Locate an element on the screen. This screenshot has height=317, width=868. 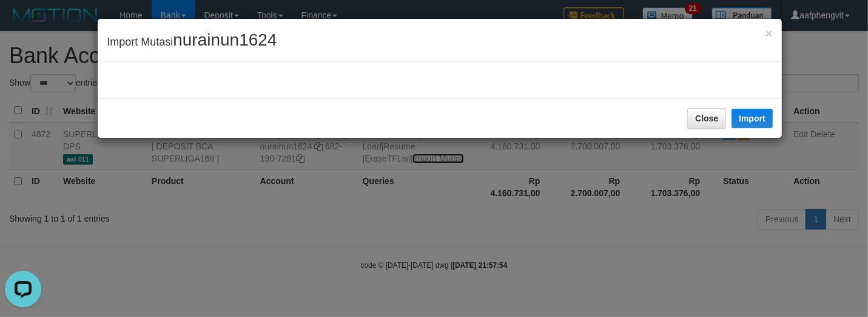
button: Open LiveChat chat widget is located at coordinates (23, 23).